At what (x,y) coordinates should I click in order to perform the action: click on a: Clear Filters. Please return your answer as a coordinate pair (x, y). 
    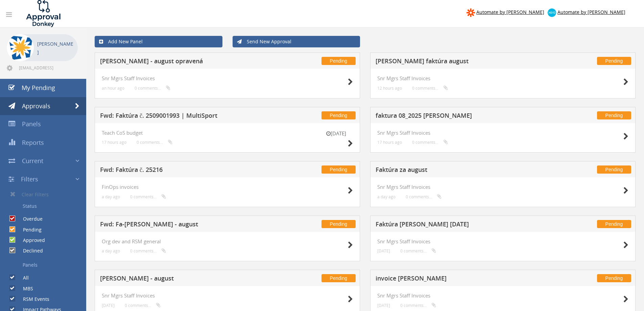
    Looking at the image, I should click on (46, 194).